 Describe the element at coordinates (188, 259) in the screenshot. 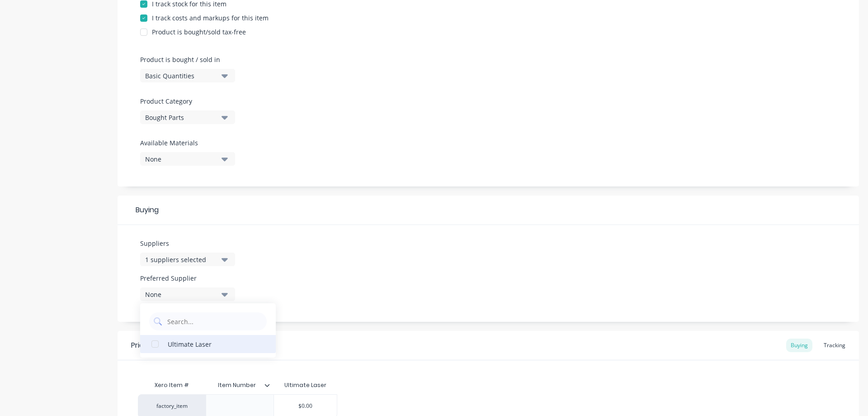

I see `button: 1 suppliers selected` at that location.